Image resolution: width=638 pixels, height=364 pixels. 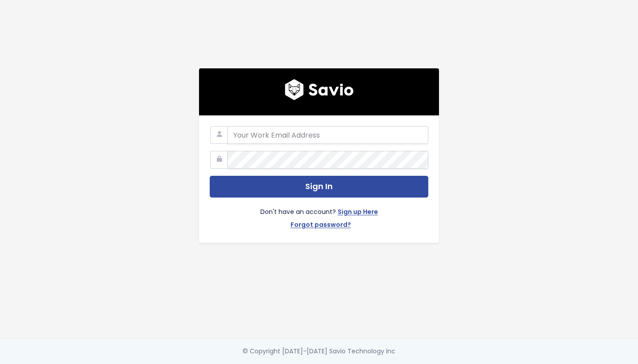 I want to click on a: Sign up Here, so click(x=358, y=212).